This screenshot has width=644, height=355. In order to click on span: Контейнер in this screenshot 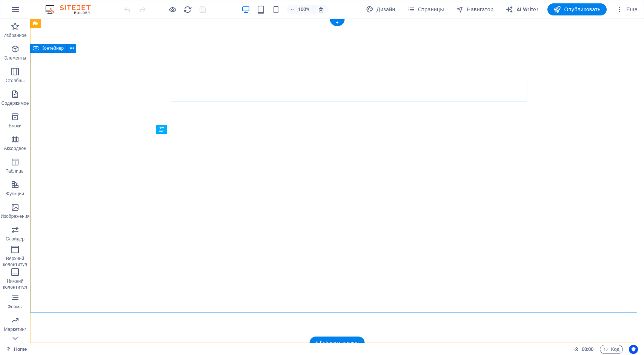, I will do `click(53, 49)`.